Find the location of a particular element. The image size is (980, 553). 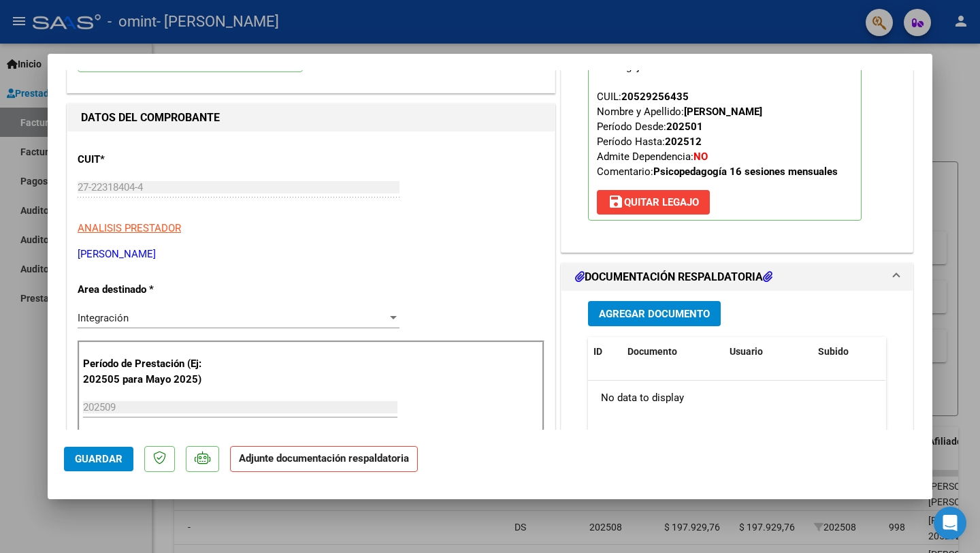

span: Integración is located at coordinates (103, 318).